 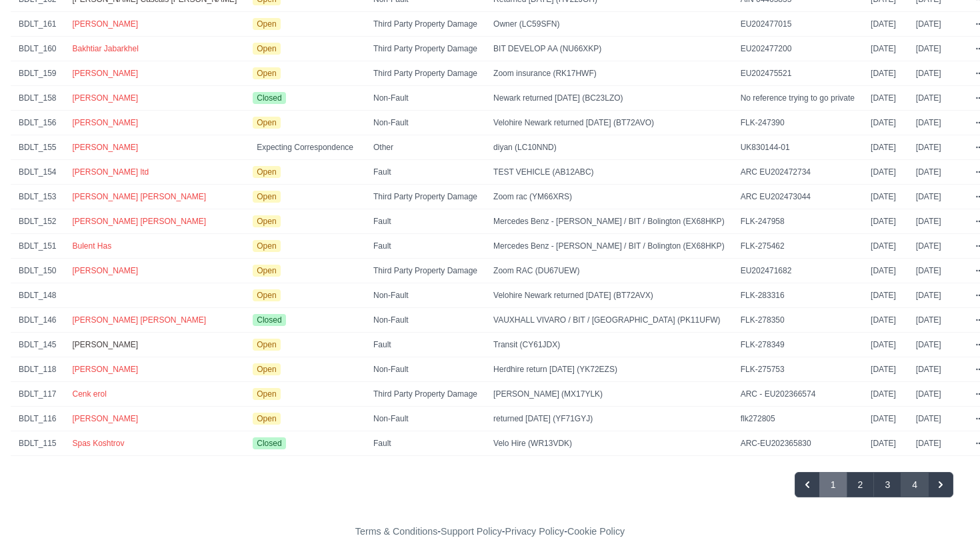 What do you see at coordinates (37, 49) in the screenshot?
I see `td: BDLT_160` at bounding box center [37, 49].